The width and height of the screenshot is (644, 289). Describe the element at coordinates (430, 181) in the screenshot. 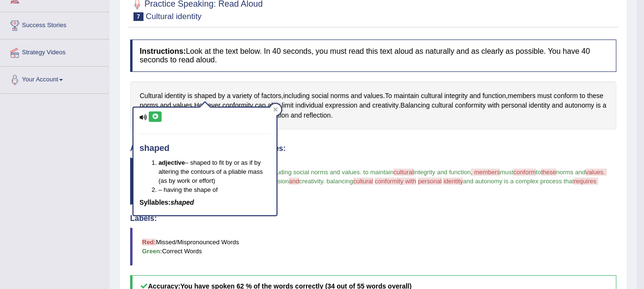

I see `span: personal` at that location.